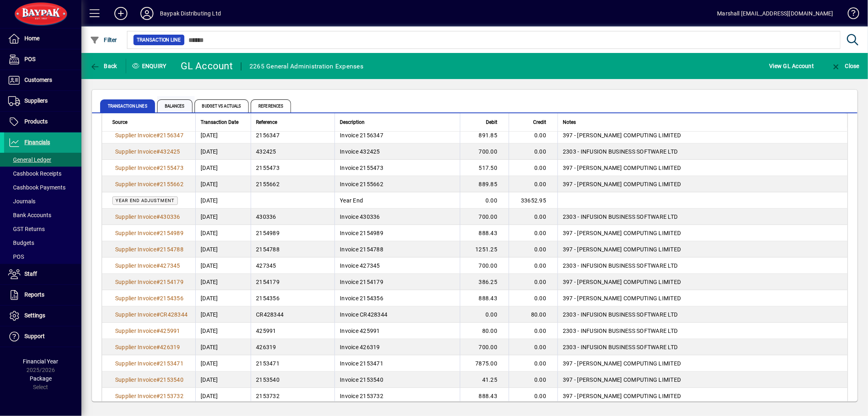 The height and width of the screenshot is (416, 868). What do you see at coordinates (223, 122) in the screenshot?
I see `div: Transaction Date` at bounding box center [223, 122].